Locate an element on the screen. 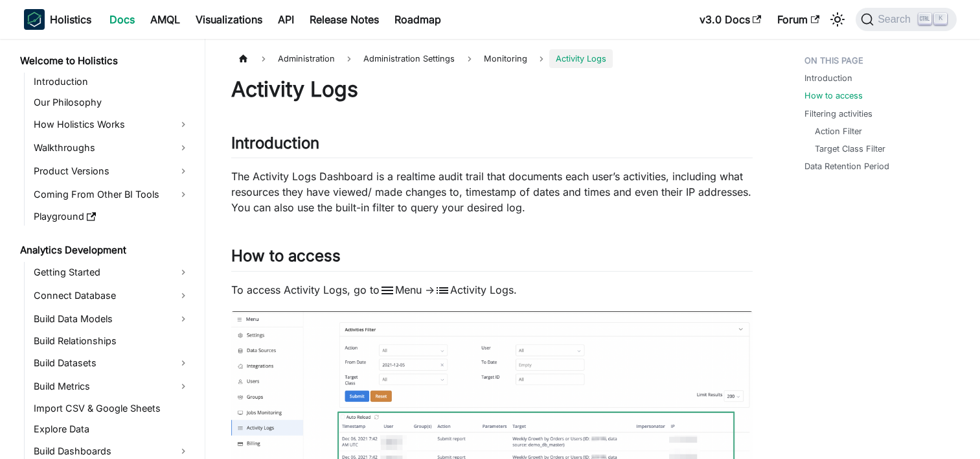 The image size is (980, 459). a: Playground is located at coordinates (112, 217).